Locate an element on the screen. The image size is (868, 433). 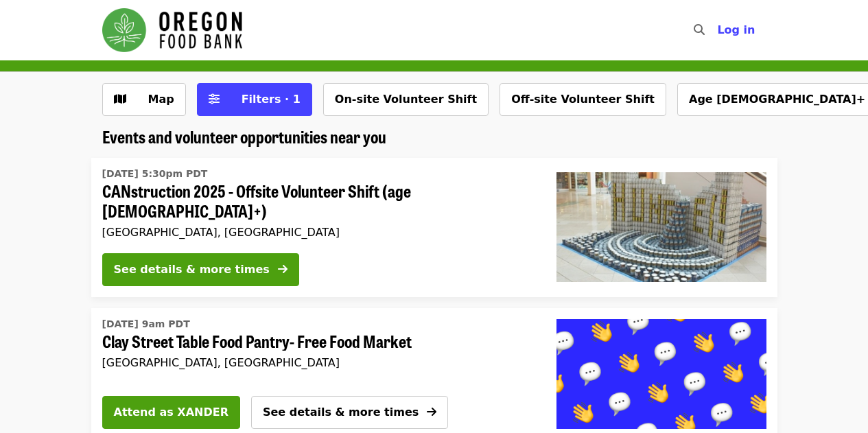
div: See details & more times is located at coordinates (191, 270).